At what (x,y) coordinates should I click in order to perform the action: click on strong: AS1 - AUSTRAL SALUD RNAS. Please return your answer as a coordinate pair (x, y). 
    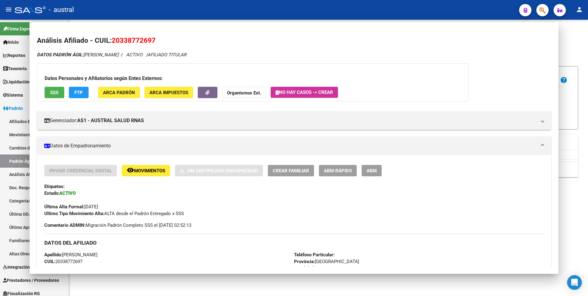
    Looking at the image, I should click on (110, 121).